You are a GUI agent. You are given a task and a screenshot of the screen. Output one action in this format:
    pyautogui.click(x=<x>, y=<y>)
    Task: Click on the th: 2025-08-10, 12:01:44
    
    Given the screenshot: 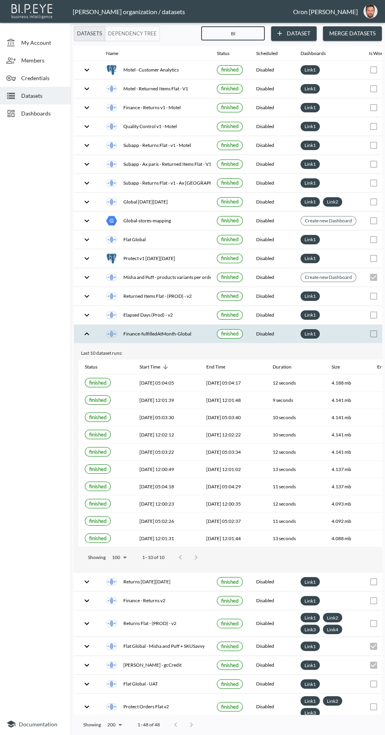 What is the action you would take?
    pyautogui.click(x=233, y=538)
    